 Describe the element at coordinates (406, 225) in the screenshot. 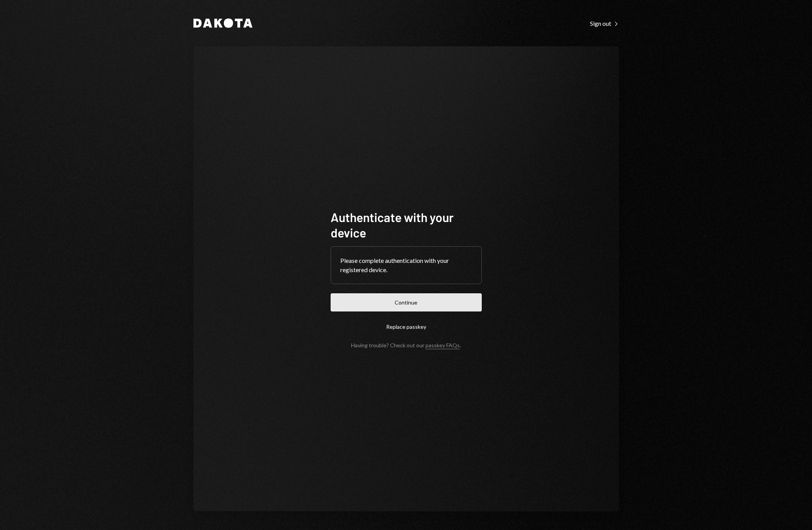

I see `h1: Authenticate with your device` at that location.